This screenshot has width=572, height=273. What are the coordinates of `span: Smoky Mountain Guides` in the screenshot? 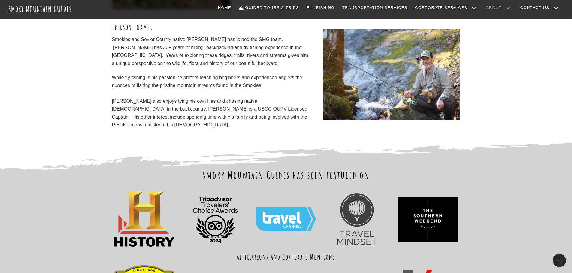 It's located at (40, 9).